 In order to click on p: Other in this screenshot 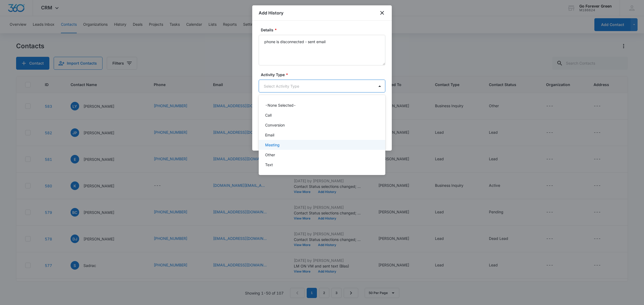, I will do `click(270, 155)`.